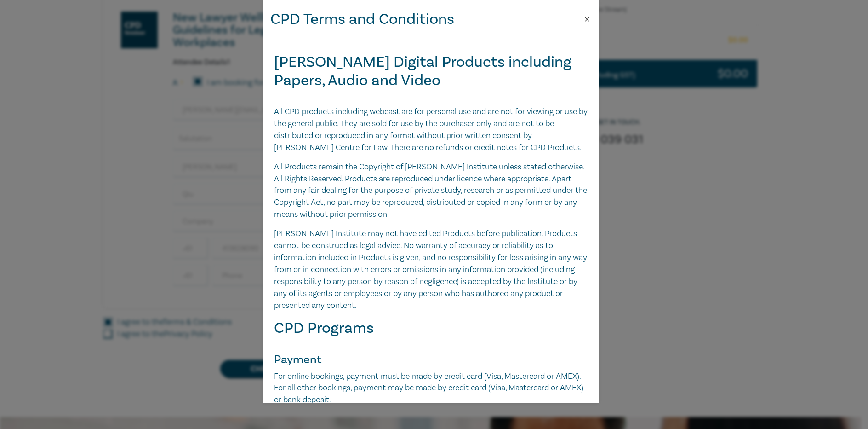  I want to click on p: For online bookings, payment must be made by credit card (Visa, Mastercard or AMEX). For all othe..., so click(431, 388).